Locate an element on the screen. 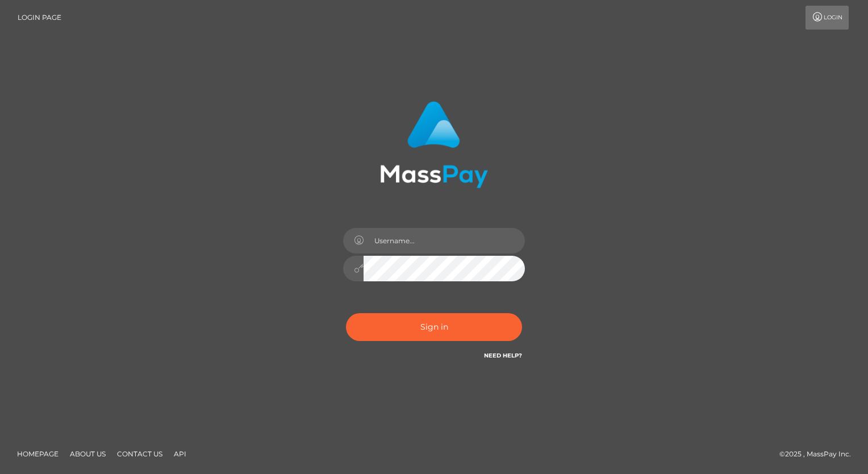 The width and height of the screenshot is (868, 474). a: Homepage is located at coordinates (37, 453).